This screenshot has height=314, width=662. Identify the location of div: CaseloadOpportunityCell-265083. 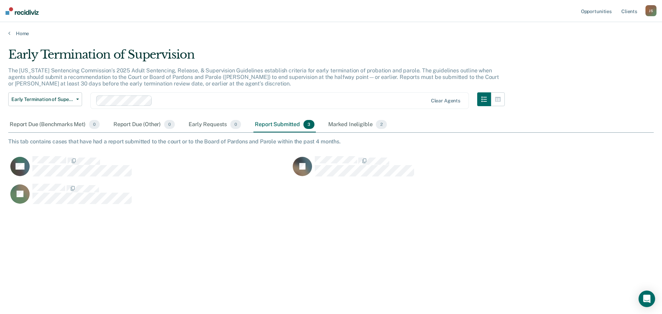
(149, 170).